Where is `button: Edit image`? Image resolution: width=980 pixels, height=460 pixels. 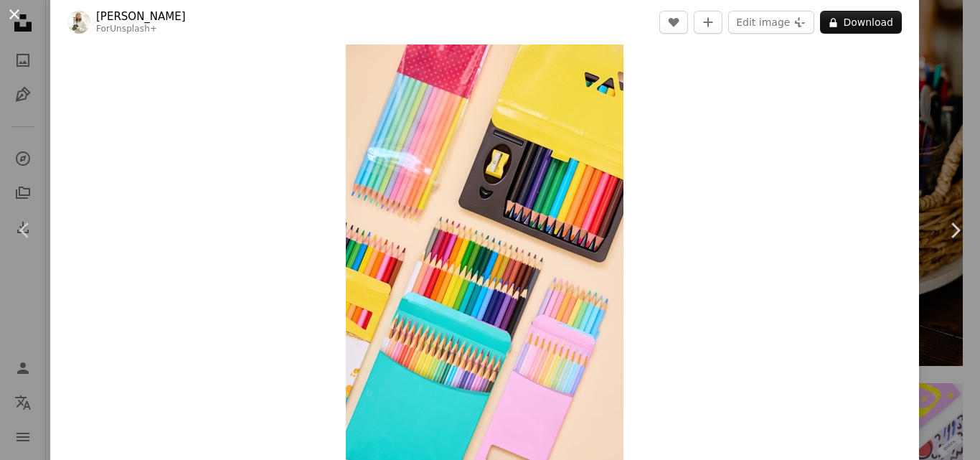
button: Edit image is located at coordinates (771, 22).